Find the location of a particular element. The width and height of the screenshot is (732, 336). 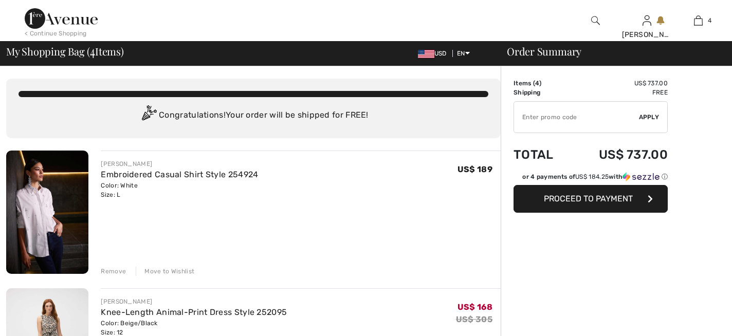

td: Shipping is located at coordinates (542, 93).